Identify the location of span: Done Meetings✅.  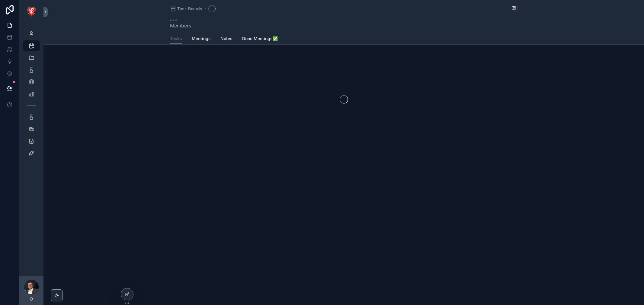
(260, 39).